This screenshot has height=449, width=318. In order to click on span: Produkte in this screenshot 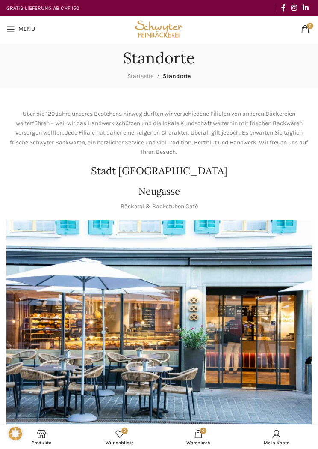, I will do `click(42, 442)`.